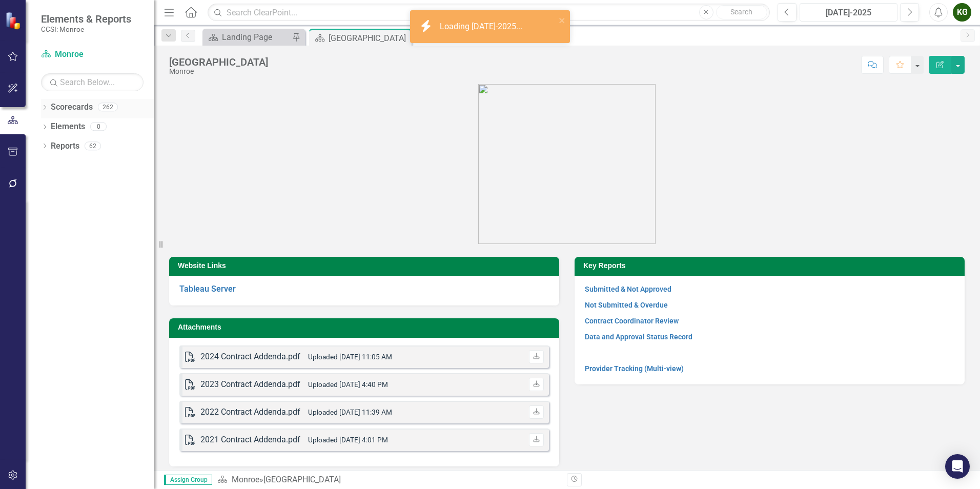  Describe the element at coordinates (634, 369) in the screenshot. I see `a: Provider Tracking (Multi-view)` at that location.